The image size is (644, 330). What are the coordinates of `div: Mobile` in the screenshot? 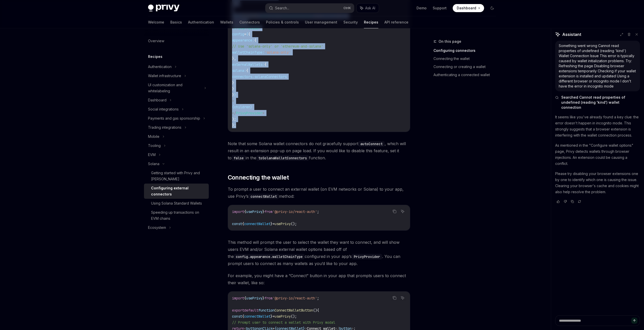 It's located at (154, 136).